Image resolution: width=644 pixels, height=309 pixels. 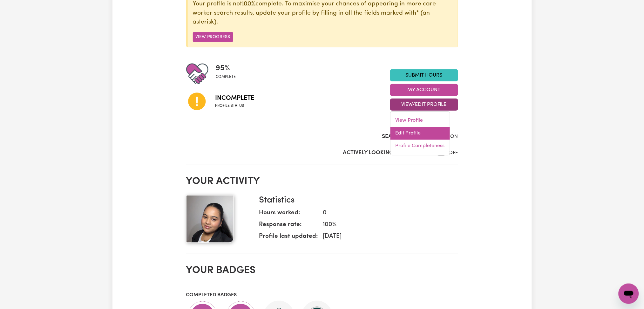 What do you see at coordinates (288, 226) in the screenshot?
I see `dt: Response rate:` at bounding box center [288, 226].